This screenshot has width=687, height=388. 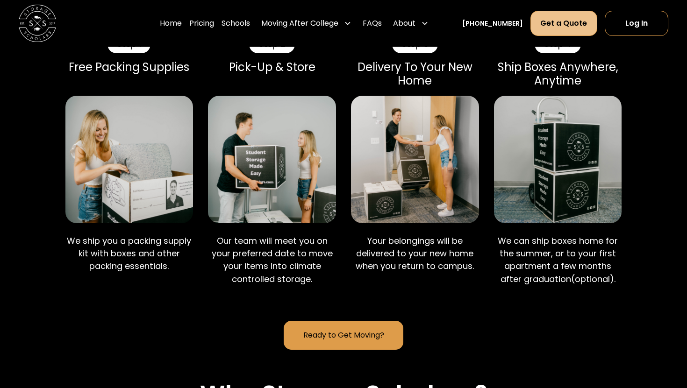 What do you see at coordinates (563, 23) in the screenshot?
I see `a: Get a Quote` at bounding box center [563, 23].